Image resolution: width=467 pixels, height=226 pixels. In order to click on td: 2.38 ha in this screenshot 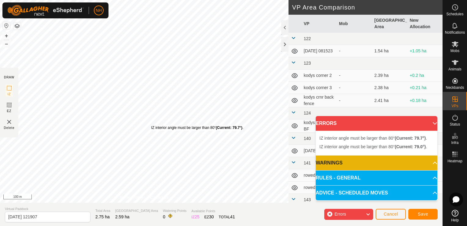, I will do `click(390, 88)`.